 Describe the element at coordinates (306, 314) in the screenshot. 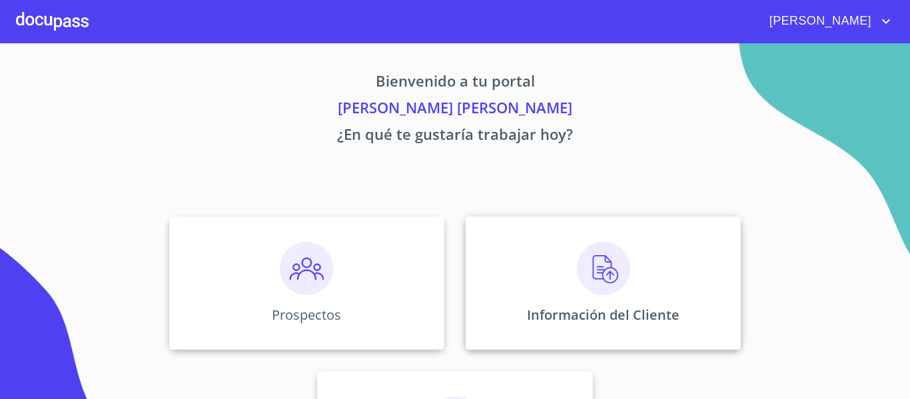

I see `p: Prospectos` at that location.